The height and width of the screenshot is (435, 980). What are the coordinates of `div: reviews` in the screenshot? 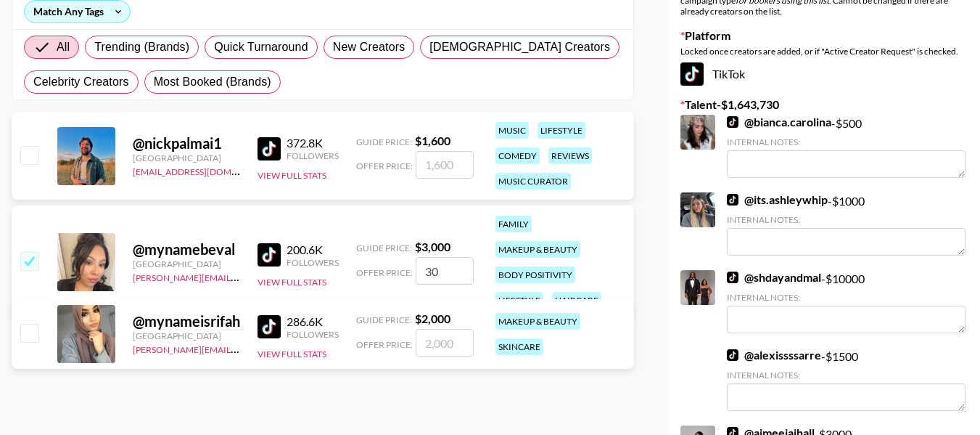 It's located at (570, 155).